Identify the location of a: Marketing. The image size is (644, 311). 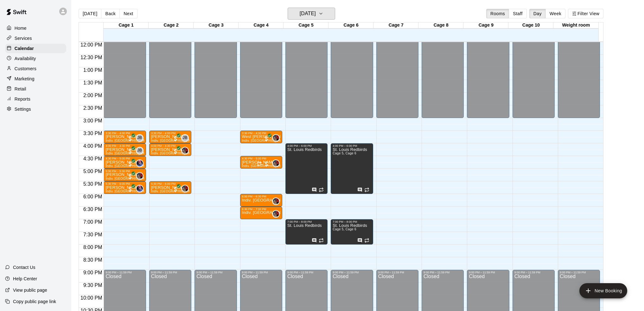
(35, 79).